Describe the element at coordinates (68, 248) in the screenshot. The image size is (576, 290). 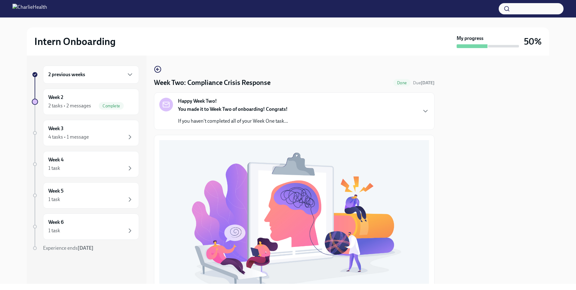
I see `span: Experience ends` at that location.